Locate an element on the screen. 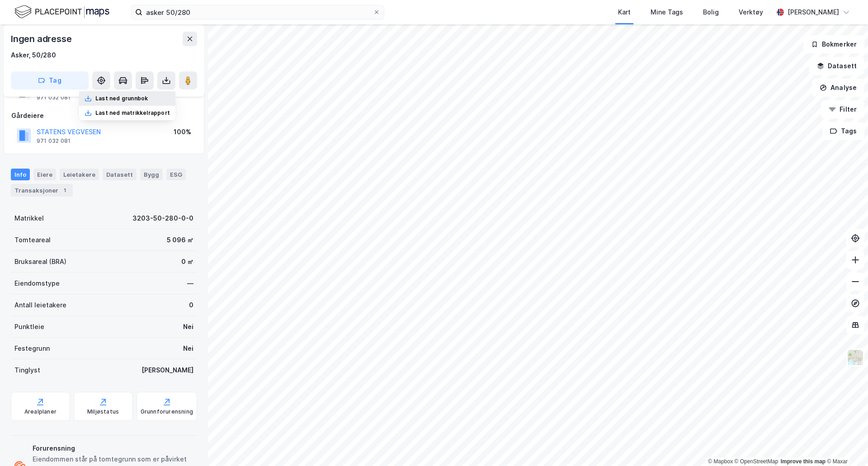 Image resolution: width=868 pixels, height=466 pixels. div: Info is located at coordinates (21, 174).